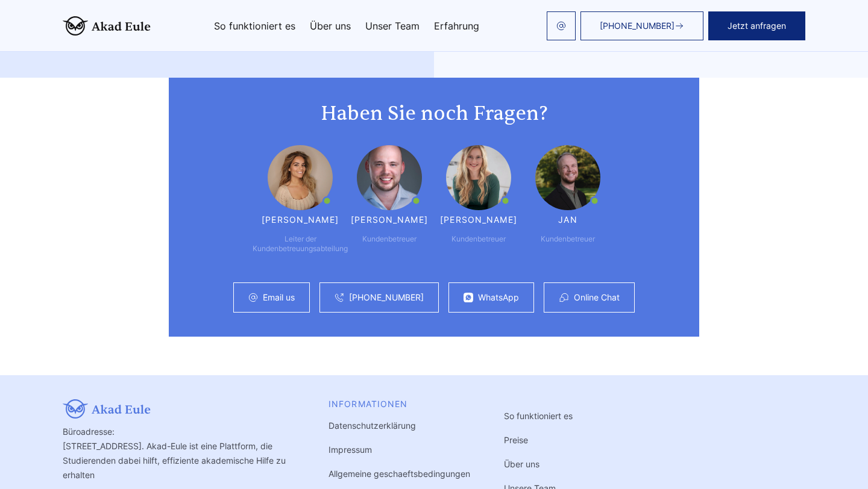  Describe the element at coordinates (756, 26) in the screenshot. I see `button: Jetzt anfragen` at that location.